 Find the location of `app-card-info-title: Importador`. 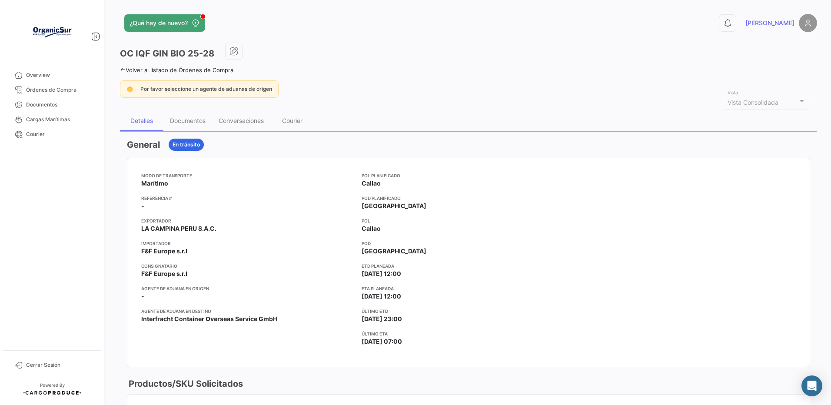

app-card-info-title: Importador is located at coordinates (248, 243).